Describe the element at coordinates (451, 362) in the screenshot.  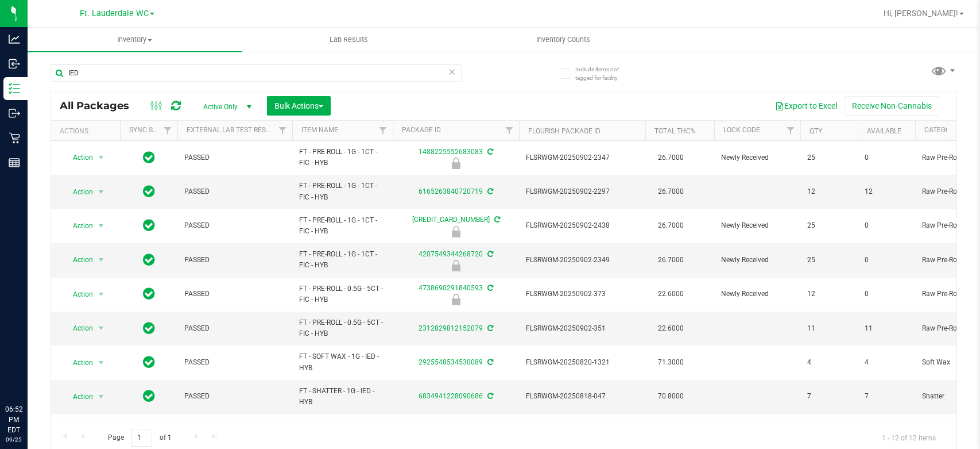
I see `a: 2925548534530089` at that location.